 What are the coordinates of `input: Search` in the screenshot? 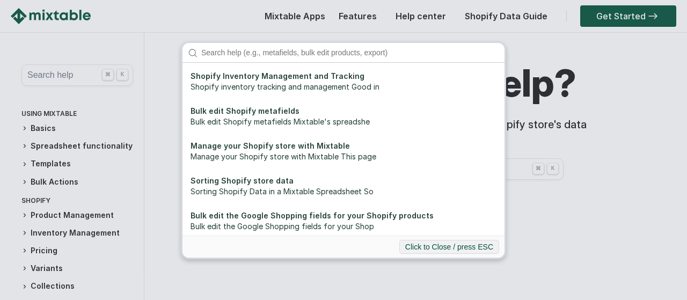 It's located at (350, 53).